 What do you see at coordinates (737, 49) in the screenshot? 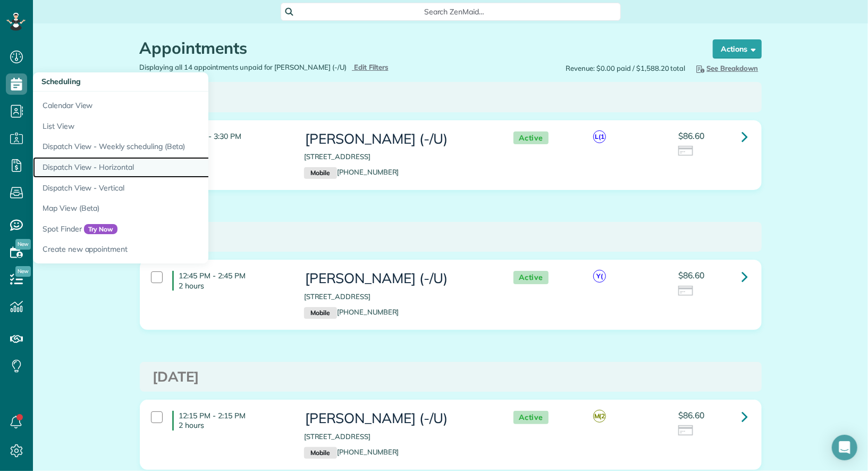
I see `button: Actions` at bounding box center [737, 49].